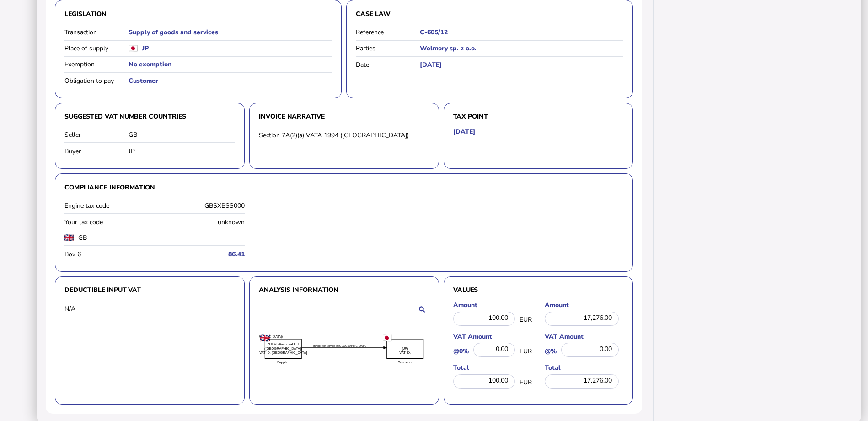 This screenshot has width=868, height=421. What do you see at coordinates (108, 222) in the screenshot?
I see `label: Your tax code` at bounding box center [108, 222].